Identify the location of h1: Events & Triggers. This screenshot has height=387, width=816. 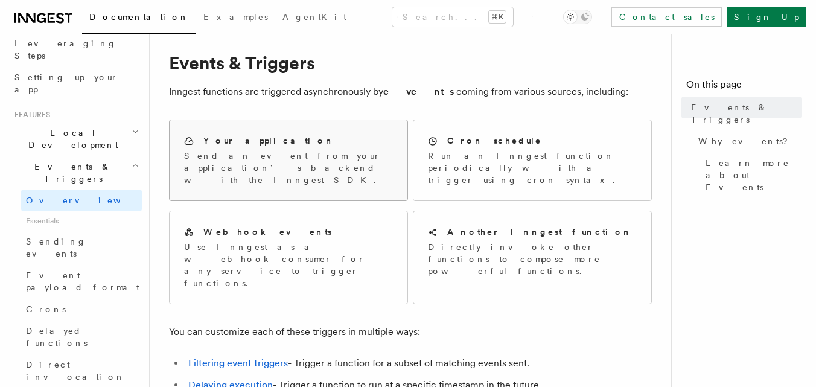
(411, 63).